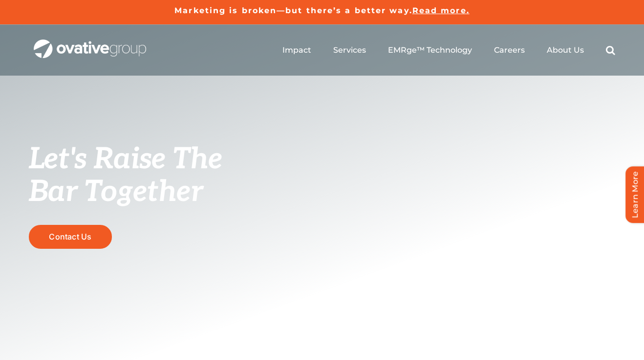 The height and width of the screenshot is (360, 644). Describe the element at coordinates (565, 50) in the screenshot. I see `a: About Us` at that location.